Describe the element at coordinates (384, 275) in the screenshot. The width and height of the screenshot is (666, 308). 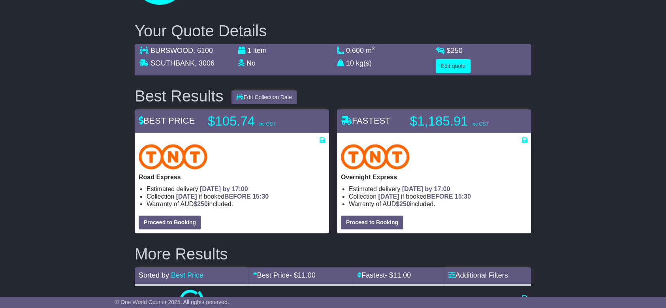
I see `a: Fastest- $11.00` at that location.